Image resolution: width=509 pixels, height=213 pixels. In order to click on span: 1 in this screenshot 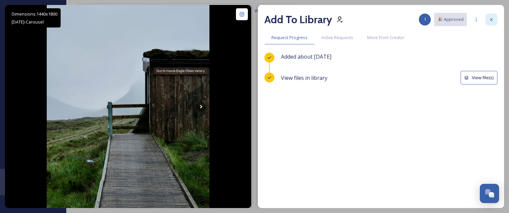, I will do `click(425, 19)`.